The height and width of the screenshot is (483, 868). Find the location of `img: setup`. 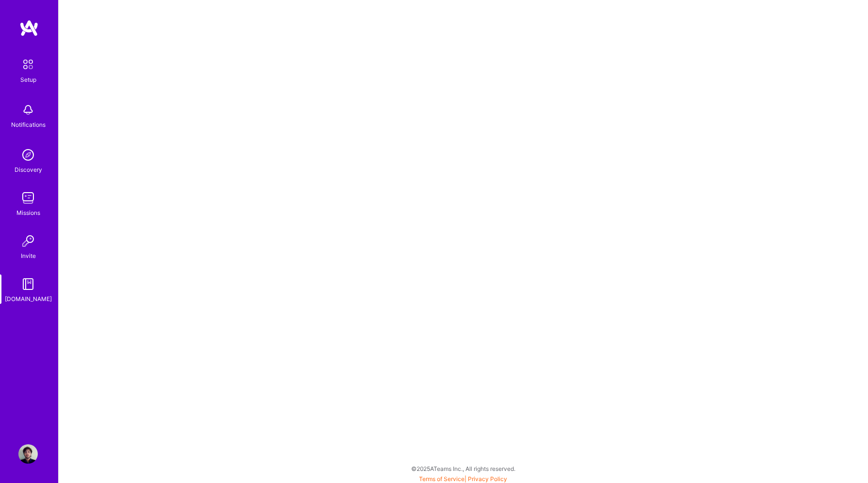

img: setup is located at coordinates (28, 64).